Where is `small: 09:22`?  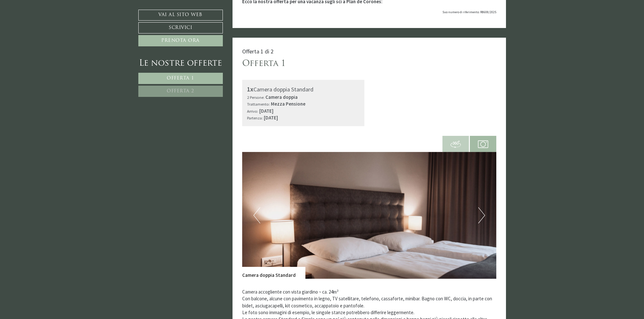
small: 09:22 is located at coordinates (169, 59).